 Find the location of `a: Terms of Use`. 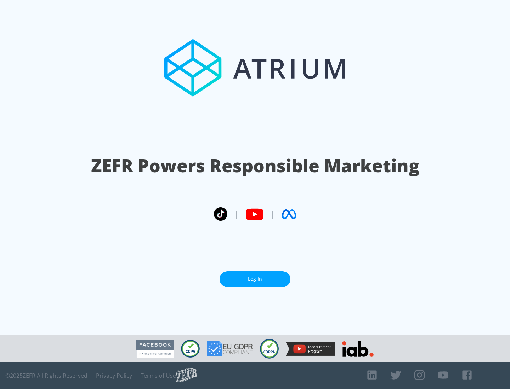

a: Terms of Use is located at coordinates (158, 376).